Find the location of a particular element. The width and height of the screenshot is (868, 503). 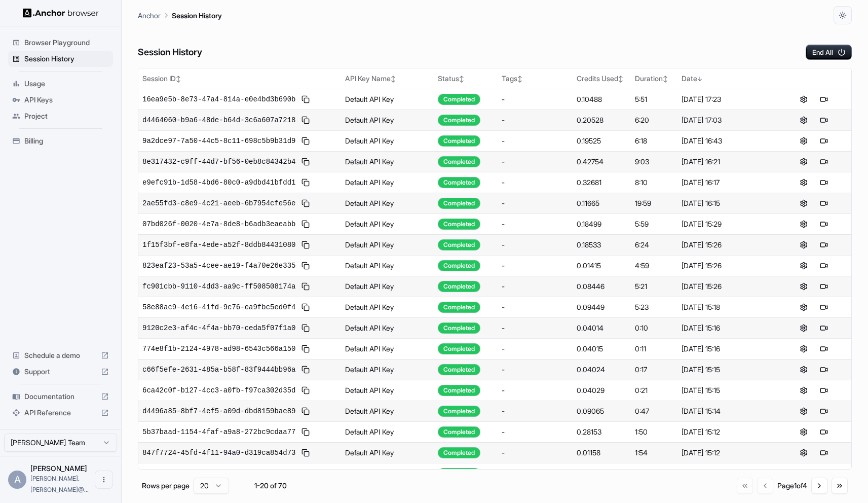

div: 6:20 is located at coordinates (654, 120).